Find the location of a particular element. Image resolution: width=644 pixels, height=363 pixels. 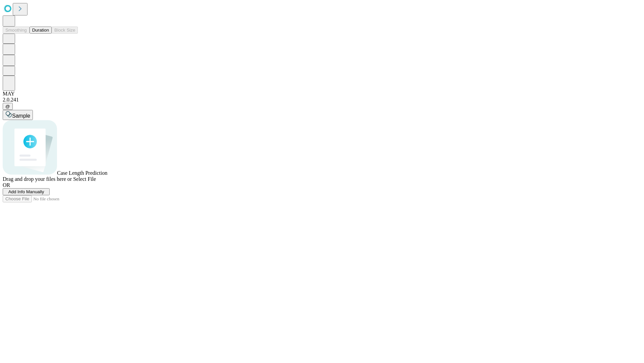

span: Add Info Manually is located at coordinates (26, 192).